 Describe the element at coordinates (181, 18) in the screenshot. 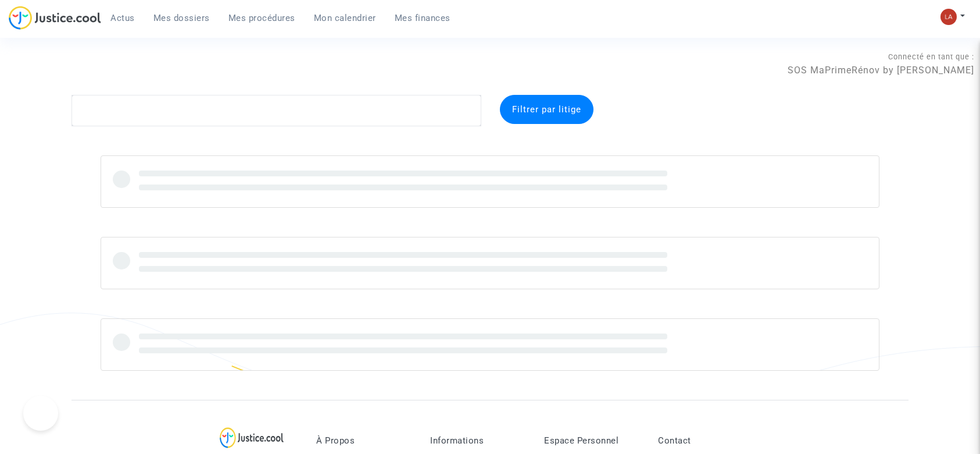

I see `a: Mes dossiers` at that location.